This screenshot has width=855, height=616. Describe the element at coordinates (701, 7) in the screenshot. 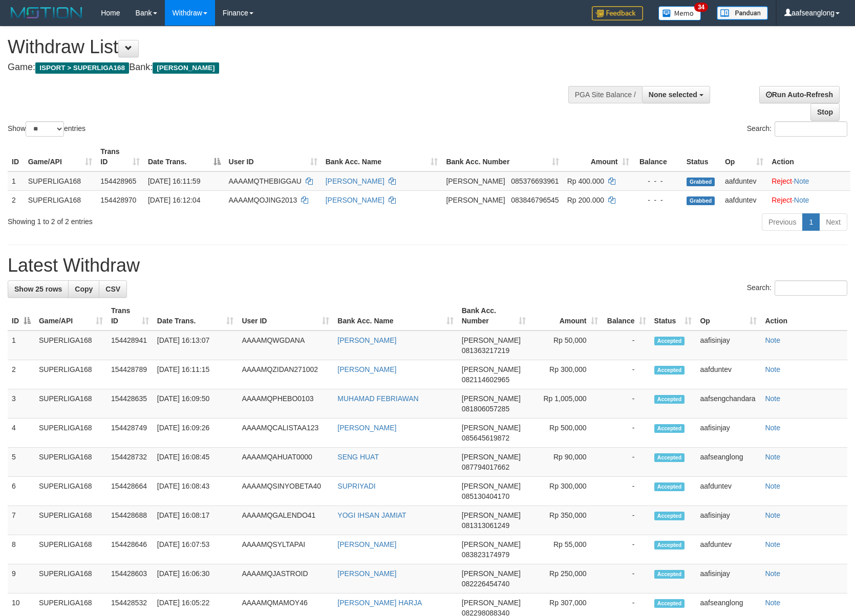

I see `span: 34` at that location.